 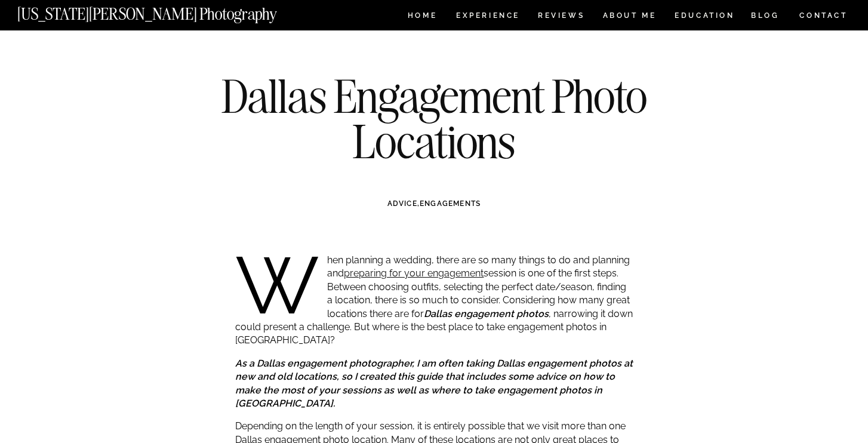 I want to click on nav: REVIEWS, so click(x=560, y=17).